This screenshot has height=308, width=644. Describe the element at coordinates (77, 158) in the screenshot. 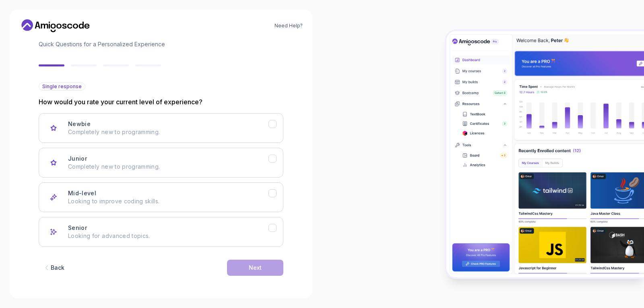

I see `h3: Junior` at that location.